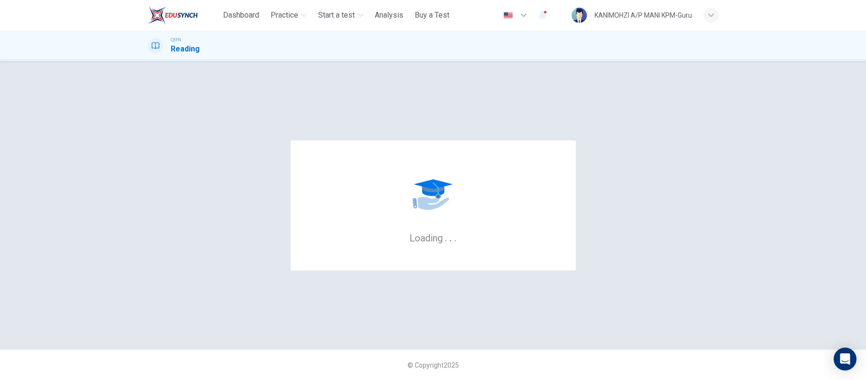 The image size is (866, 380). Describe the element at coordinates (184, 15) in the screenshot. I see `a: ELTC logo` at that location.